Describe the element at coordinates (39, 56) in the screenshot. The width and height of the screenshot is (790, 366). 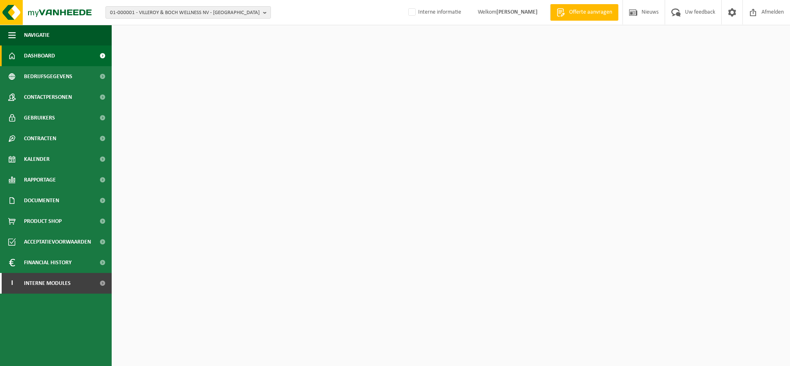
I see `span: Dashboard` at that location.